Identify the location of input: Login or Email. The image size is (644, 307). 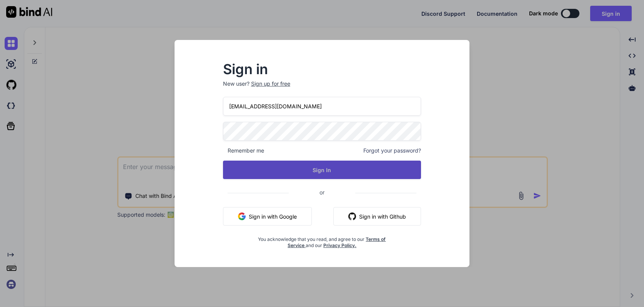
(322, 106).